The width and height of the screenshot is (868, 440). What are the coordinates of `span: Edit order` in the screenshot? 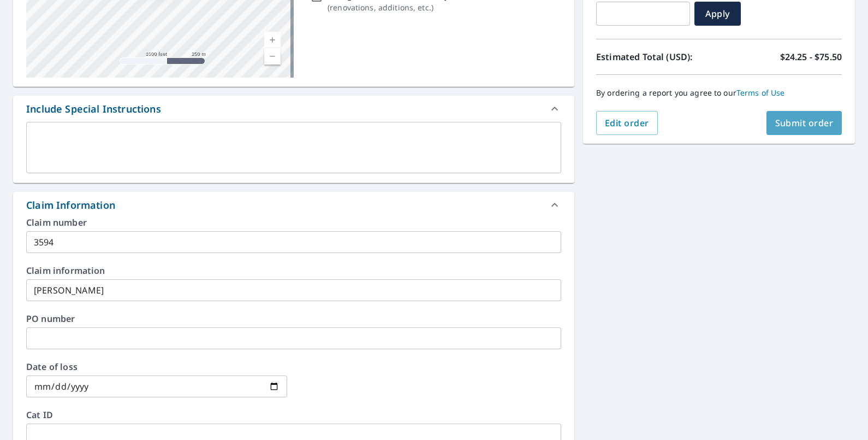 It's located at (627, 123).